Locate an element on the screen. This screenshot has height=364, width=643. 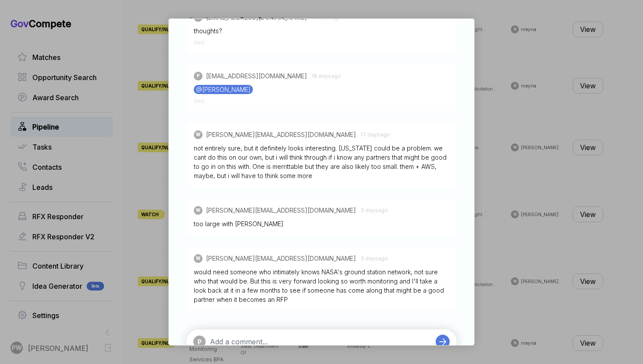
span: 17 days ago is located at coordinates (375, 135).